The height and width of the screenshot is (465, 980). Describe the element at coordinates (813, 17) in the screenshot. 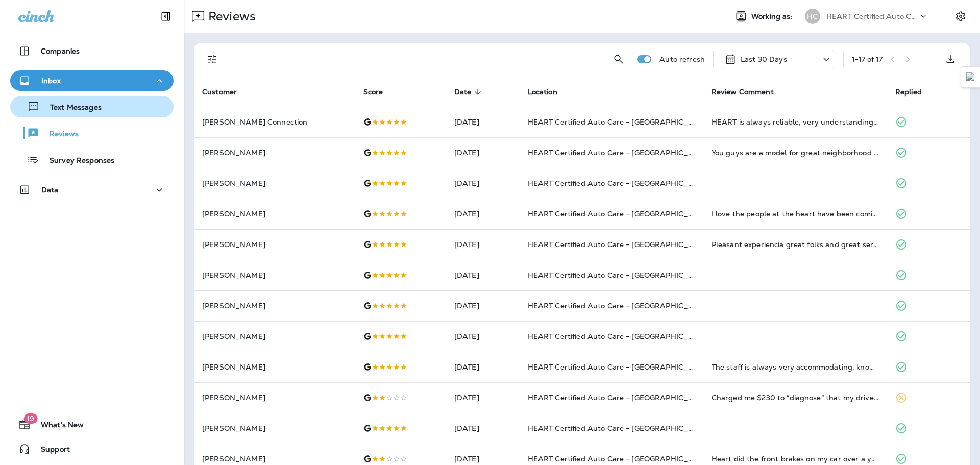

I see `div: HC` at that location.